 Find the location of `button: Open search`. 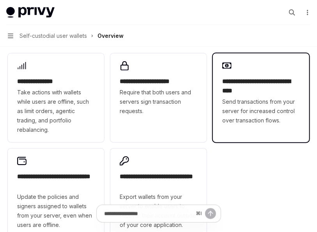

button: Open search is located at coordinates (292, 12).